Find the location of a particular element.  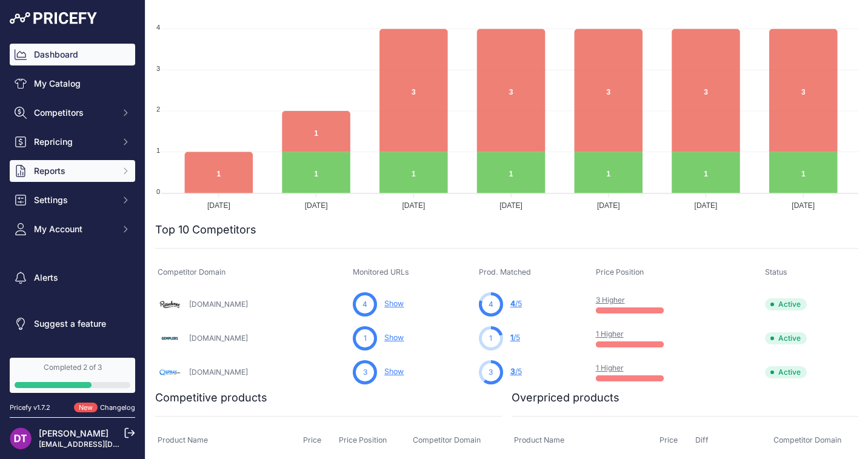

a: 4/5 is located at coordinates (516, 303).